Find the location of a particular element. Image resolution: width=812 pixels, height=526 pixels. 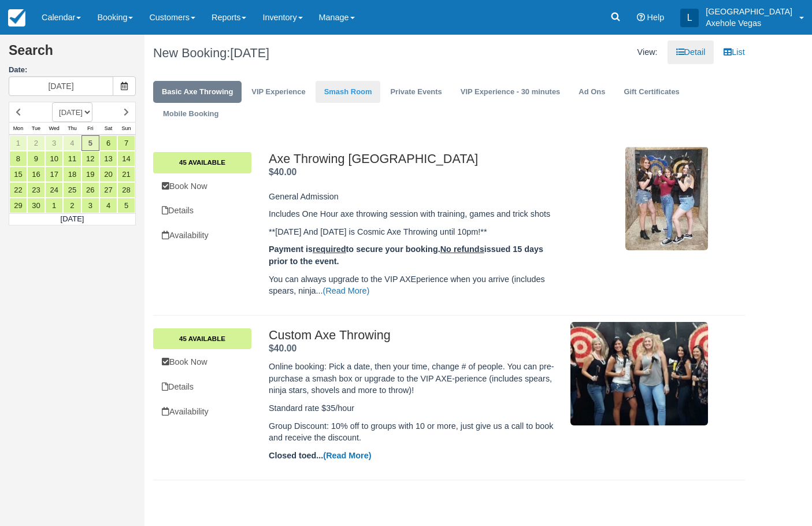

a: 26 is located at coordinates (91, 189).